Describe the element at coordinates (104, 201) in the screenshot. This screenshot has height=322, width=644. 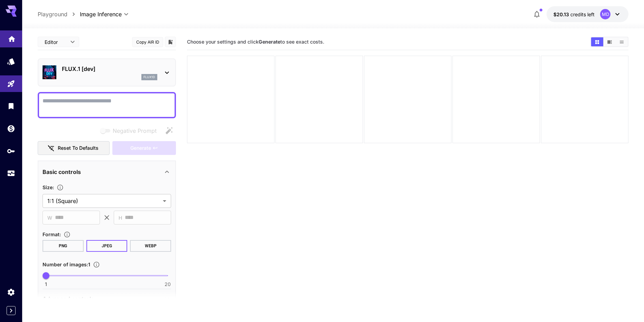
I see `span: 1:1 (Square)` at that location.